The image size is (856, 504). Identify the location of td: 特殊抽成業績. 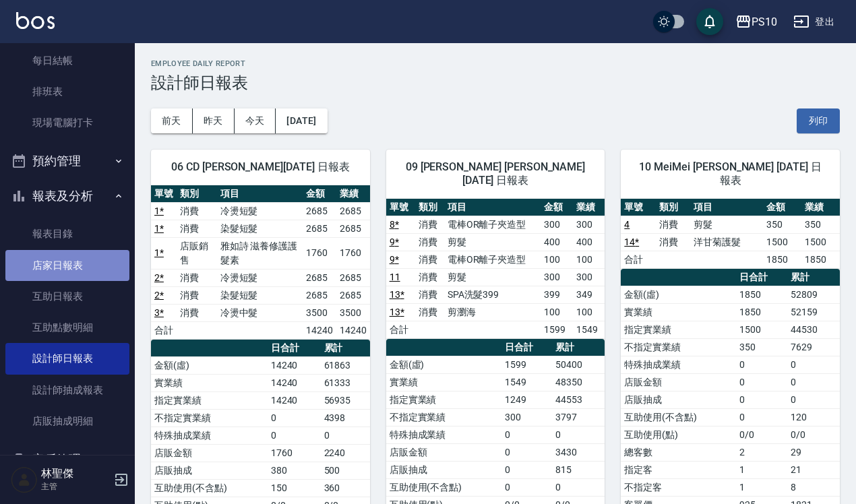
(679, 365).